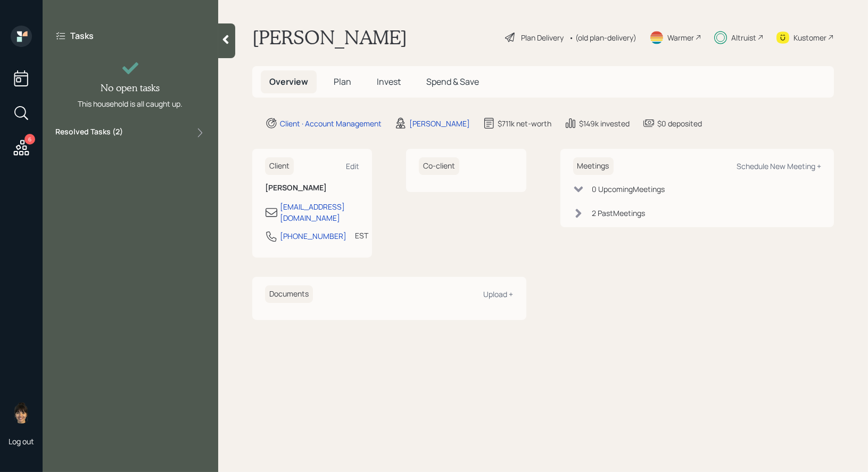 Image resolution: width=868 pixels, height=472 pixels. What do you see at coordinates (21, 413) in the screenshot?
I see `img: treva-nostdahl-headshot.png` at bounding box center [21, 413].